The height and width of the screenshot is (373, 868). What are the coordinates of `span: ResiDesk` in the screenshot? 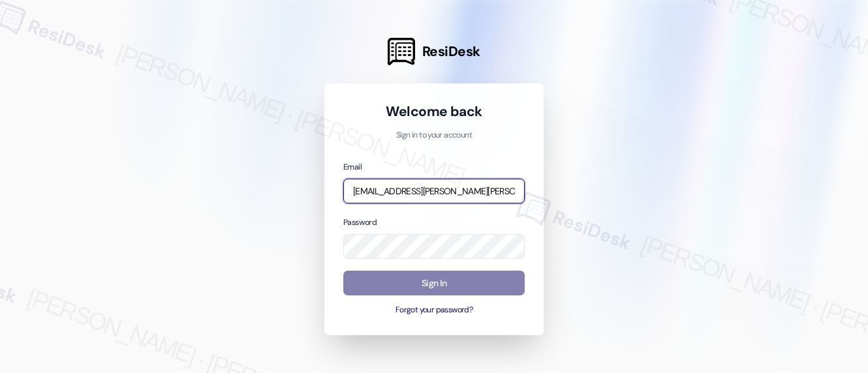 It's located at (451, 52).